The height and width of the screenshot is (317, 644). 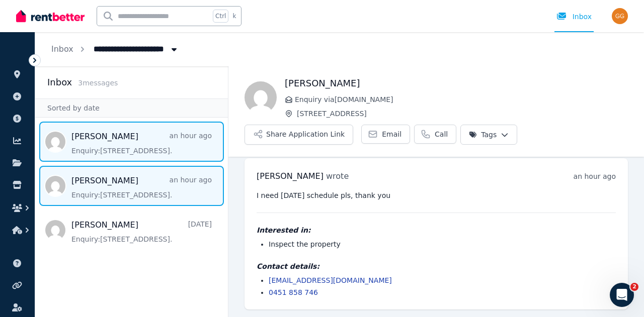 I want to click on img: George Germanos, so click(x=620, y=16).